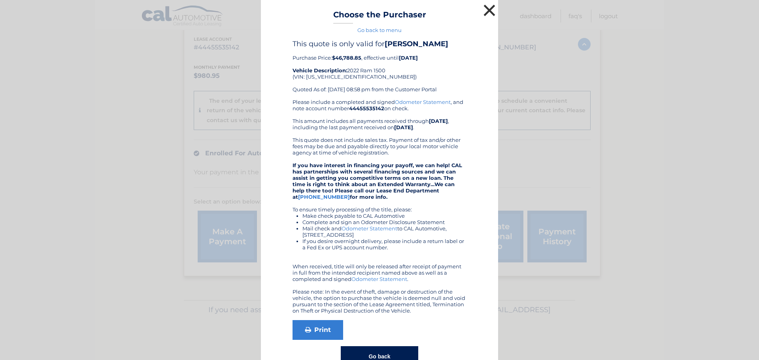 The width and height of the screenshot is (759, 360). What do you see at coordinates (377, 181) in the screenshot?
I see `strong: If you have interest in financing your payoff, we can help! CAL has partnerships with several fin...` at bounding box center [377, 181].